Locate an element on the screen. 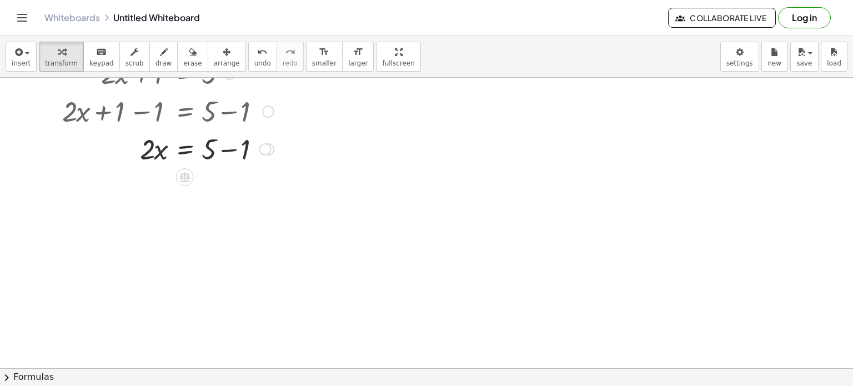  button: format_sizesmaller is located at coordinates (324, 57).